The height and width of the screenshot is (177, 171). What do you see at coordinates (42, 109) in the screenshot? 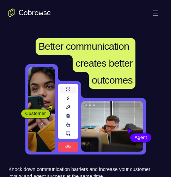
I see `img: A customer holding their phone` at bounding box center [42, 109].